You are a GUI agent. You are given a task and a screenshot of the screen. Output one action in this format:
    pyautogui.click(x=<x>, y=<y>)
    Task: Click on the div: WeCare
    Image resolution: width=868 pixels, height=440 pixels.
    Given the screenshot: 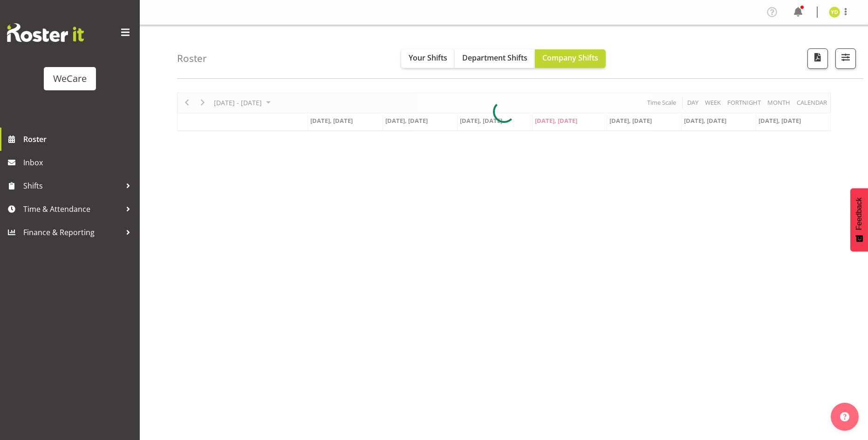 What is the action you would take?
    pyautogui.click(x=70, y=79)
    